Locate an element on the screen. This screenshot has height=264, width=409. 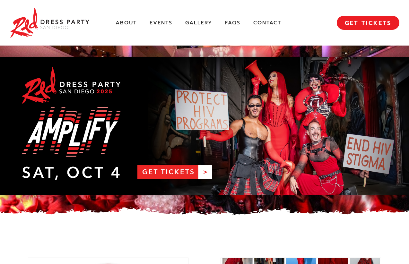
img: Red Dress Party San Diego is located at coordinates (50, 23).